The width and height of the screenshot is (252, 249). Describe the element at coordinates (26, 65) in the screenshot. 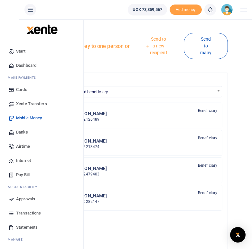

I see `span: Dashboard` at that location.